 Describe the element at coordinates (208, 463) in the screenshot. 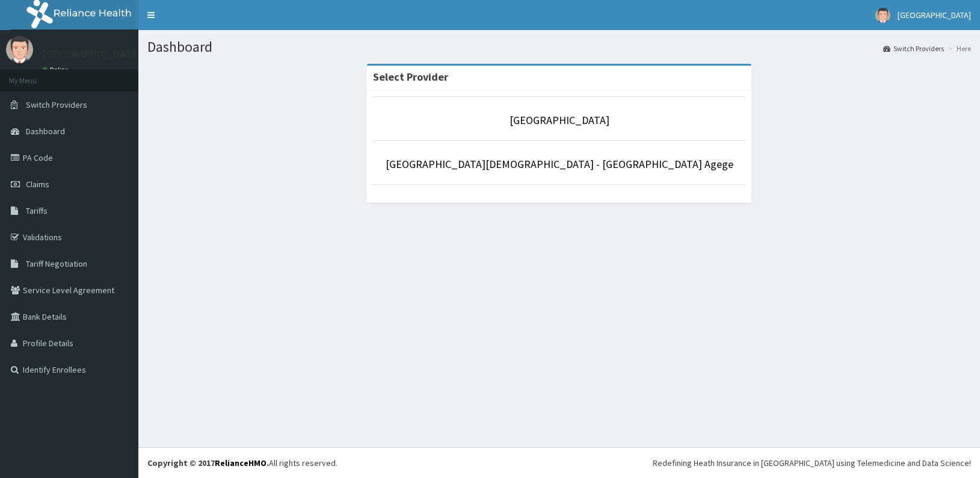

I see `strong: Copyright © 2017 .` at that location.